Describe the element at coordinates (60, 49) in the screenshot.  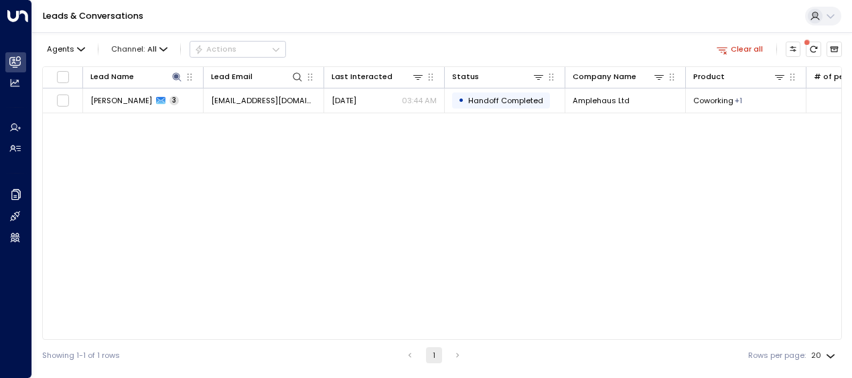
I see `span: Agents` at that location.